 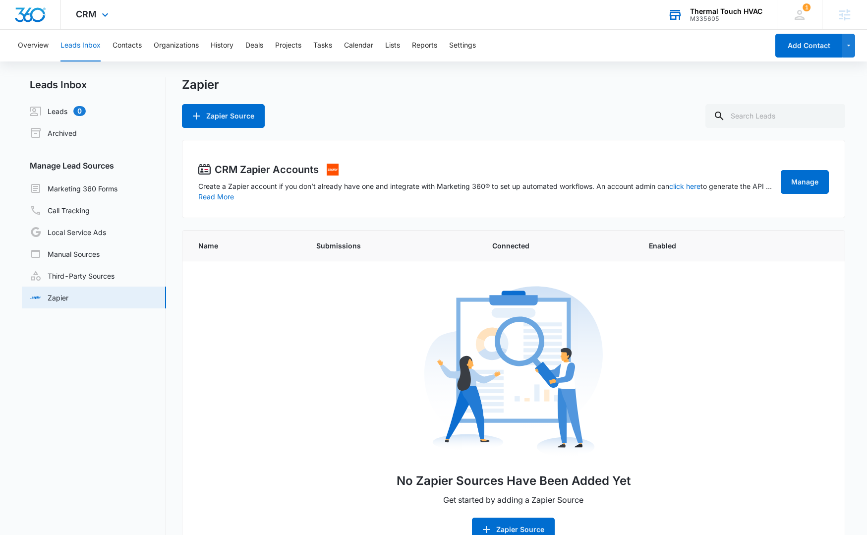 What do you see at coordinates (559, 245) in the screenshot?
I see `span: Connected` at bounding box center [559, 245].